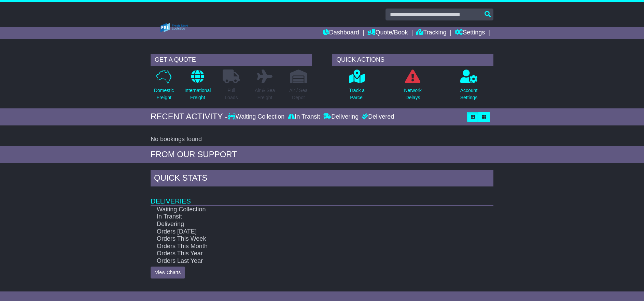  I want to click on div: No bookings found, so click(322, 140).